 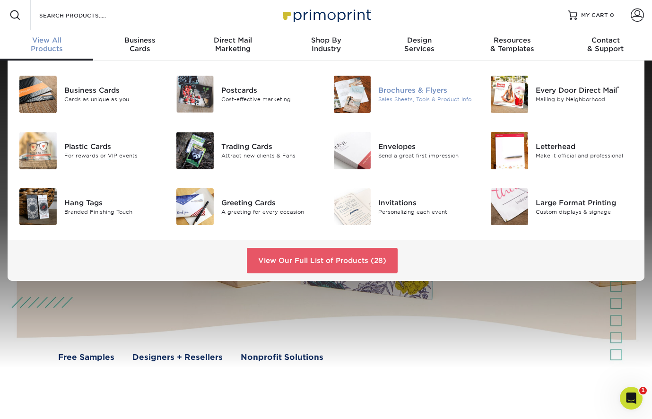 I want to click on a: Invitations Invitations Personalizing each event, so click(x=405, y=207).